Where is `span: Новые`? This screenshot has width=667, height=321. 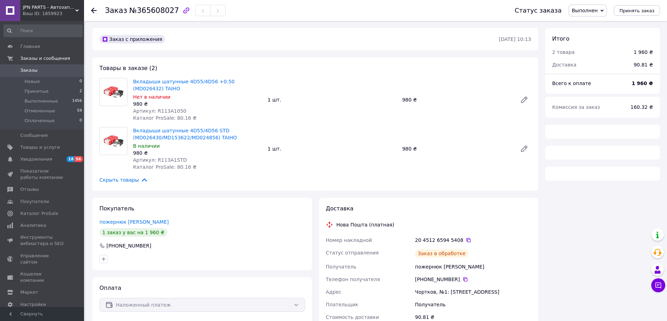 span: Новые is located at coordinates (32, 82).